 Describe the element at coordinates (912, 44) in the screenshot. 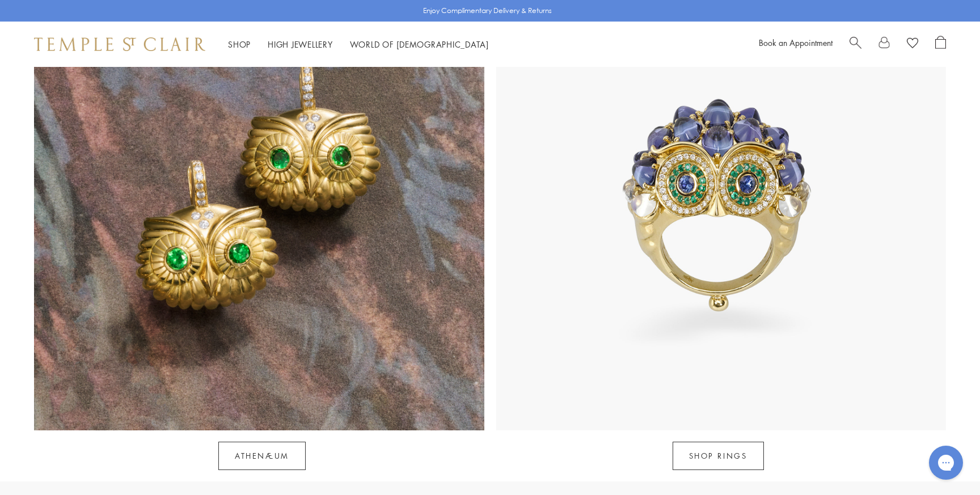

I see `a: View Wishlist` at that location.